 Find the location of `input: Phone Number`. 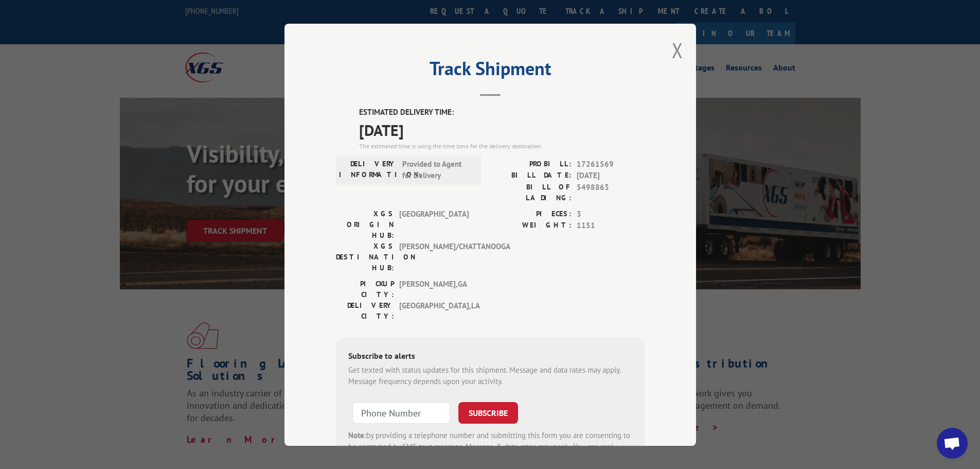

input: Phone Number is located at coordinates (401, 412).